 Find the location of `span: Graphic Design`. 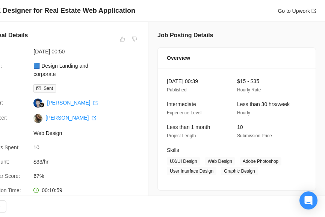

span: Graphic Design is located at coordinates (239, 171).